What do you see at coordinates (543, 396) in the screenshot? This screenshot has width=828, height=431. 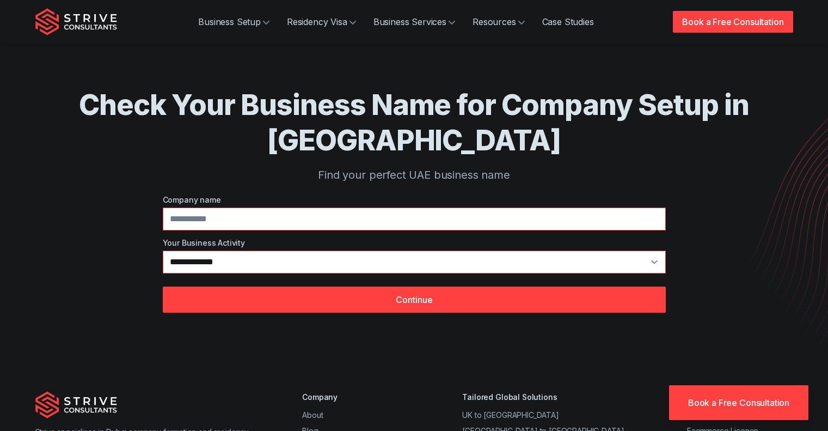 I see `div: Tailored Global Solutions` at bounding box center [543, 396].